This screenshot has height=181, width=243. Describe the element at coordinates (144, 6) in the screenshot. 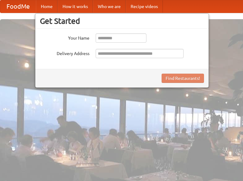

I see `a: Recipe videos` at that location.